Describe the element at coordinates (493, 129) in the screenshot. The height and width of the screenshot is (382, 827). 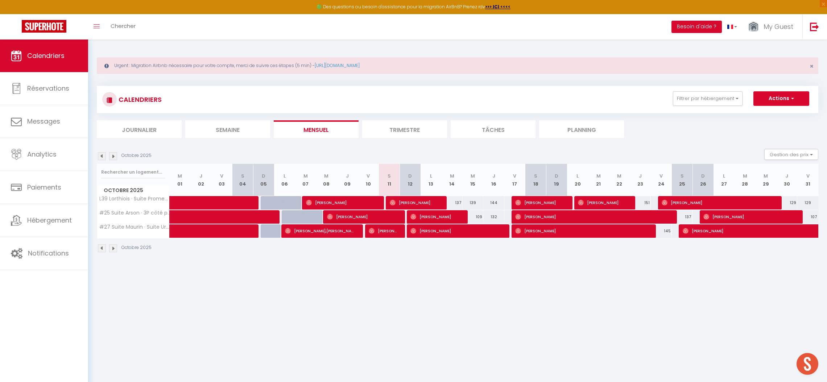
I see `li: Tâches` at that location.